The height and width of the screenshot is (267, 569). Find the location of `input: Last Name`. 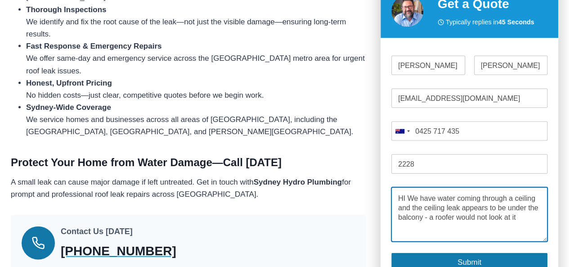

input: Last Name is located at coordinates (511, 66).